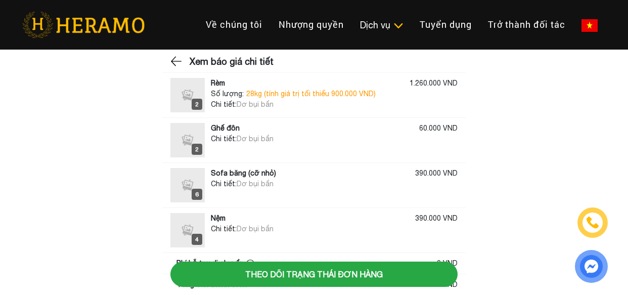  What do you see at coordinates (232, 62) in the screenshot?
I see `h3: Xem báo giá chi tiết` at bounding box center [232, 62].